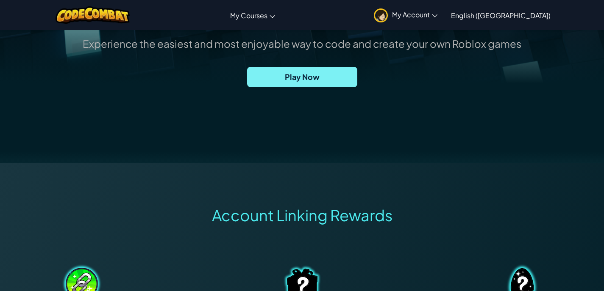  I want to click on span: My Courses, so click(249, 15).